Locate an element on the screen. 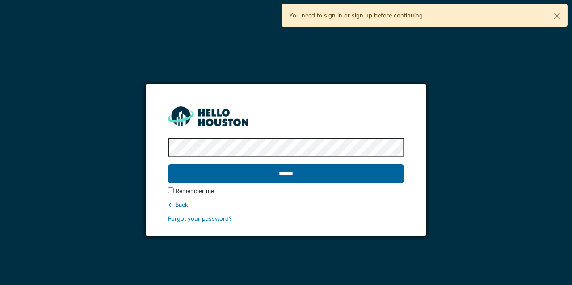  img: HH_line-BYnF2_Hg.png is located at coordinates (208, 116).